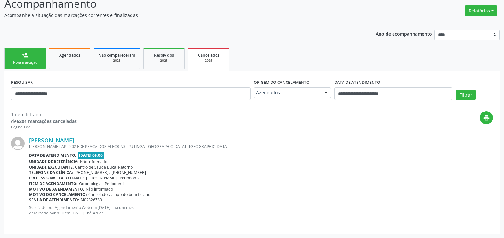 The image size is (504, 238). I want to click on i: print, so click(487, 118).